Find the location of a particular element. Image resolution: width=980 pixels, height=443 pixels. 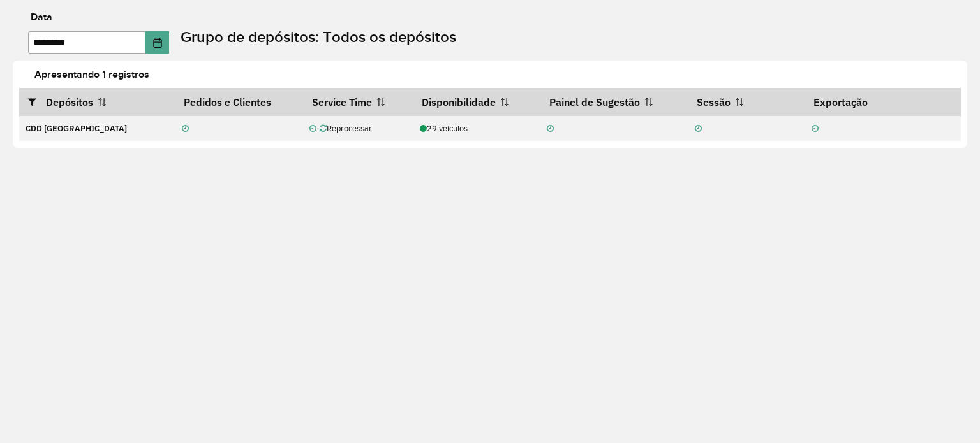

div: 29 veículos is located at coordinates (476, 128).